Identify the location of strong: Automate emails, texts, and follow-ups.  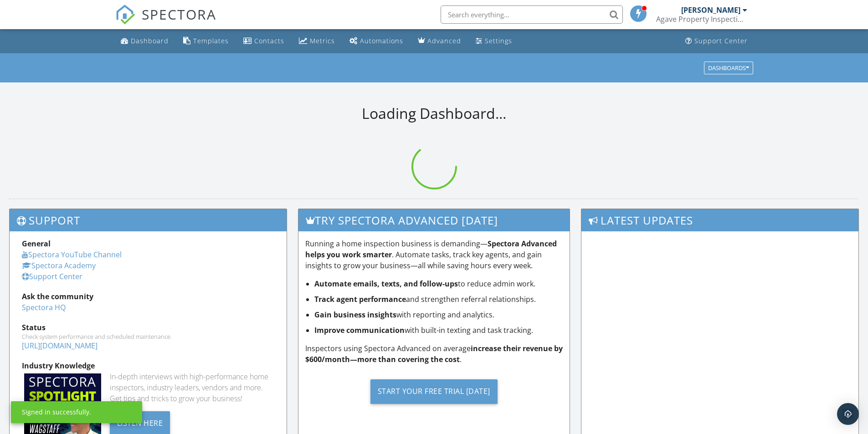
(386, 283).